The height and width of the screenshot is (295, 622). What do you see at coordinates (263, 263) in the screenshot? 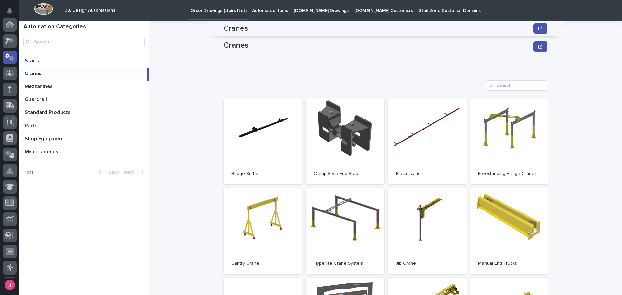
I see `p: Gantry Crane` at bounding box center [263, 263].